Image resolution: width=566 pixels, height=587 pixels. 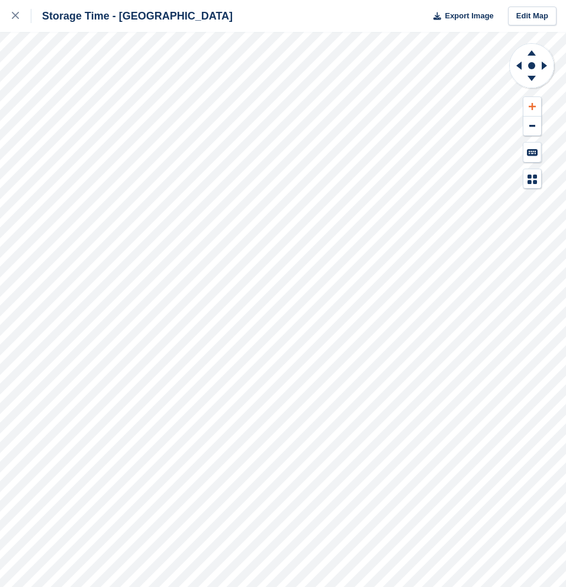 I want to click on button: Zoom In, so click(x=532, y=107).